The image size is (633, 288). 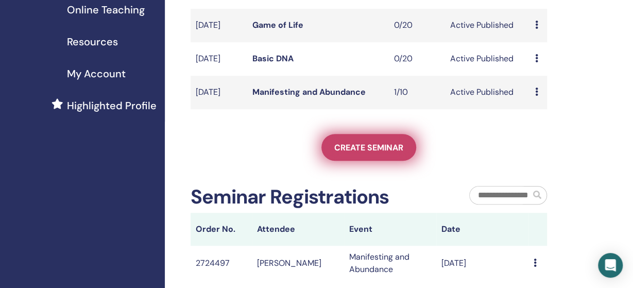 What do you see at coordinates (112, 106) in the screenshot?
I see `span: Highlighted Profile` at bounding box center [112, 106].